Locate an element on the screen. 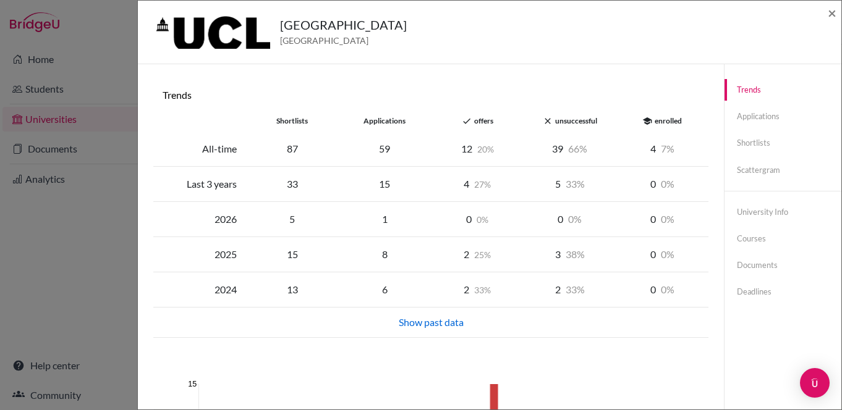 The width and height of the screenshot is (842, 410). a: Applications is located at coordinates (782, 116).